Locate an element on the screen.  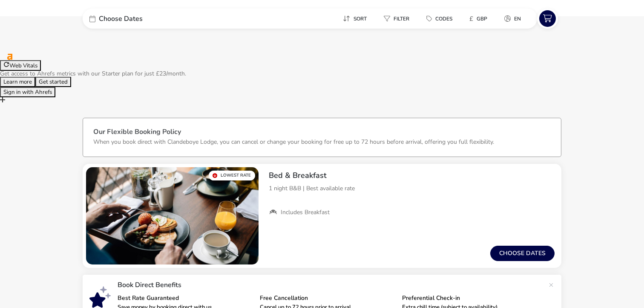
span: Filter is located at coordinates (401, 19).